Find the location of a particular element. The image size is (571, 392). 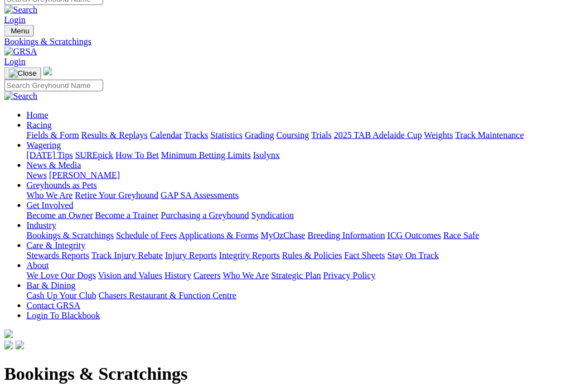

a: Privacy Policy is located at coordinates (350, 275).